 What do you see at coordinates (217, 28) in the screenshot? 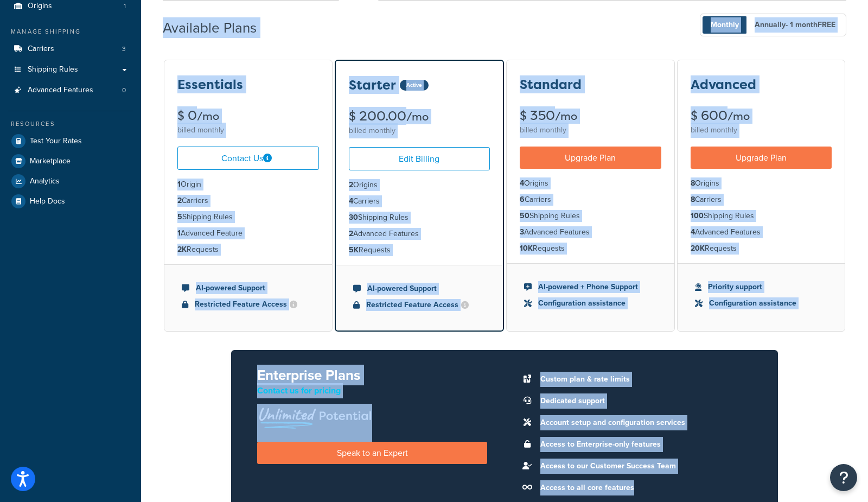
I see `h2: Available Plans` at bounding box center [217, 28].